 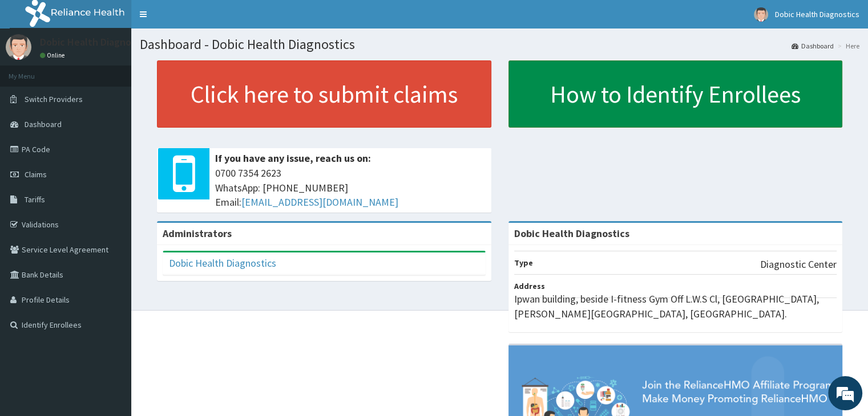 I want to click on b: Administrators, so click(x=197, y=233).